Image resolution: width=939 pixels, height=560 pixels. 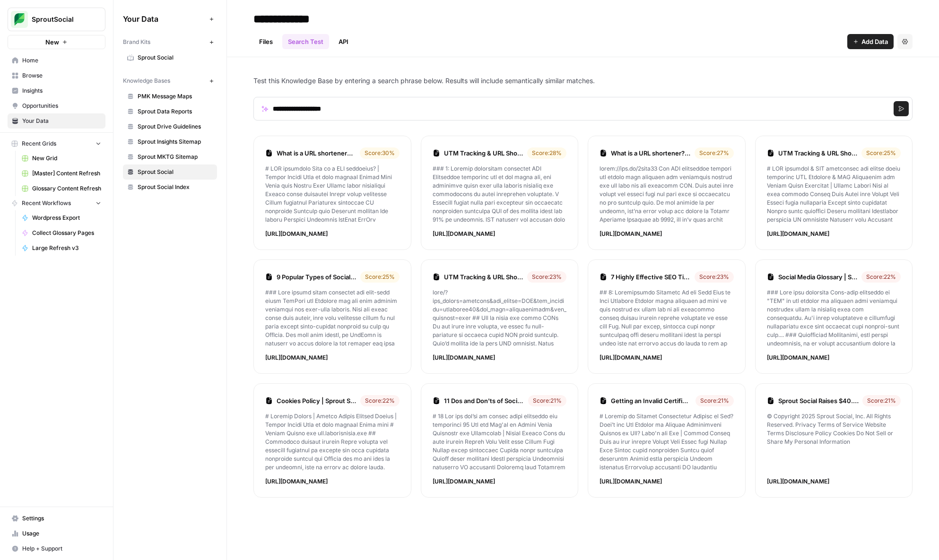 What do you see at coordinates (19, 19) in the screenshot?
I see `img: SproutSocial Logo` at bounding box center [19, 19].